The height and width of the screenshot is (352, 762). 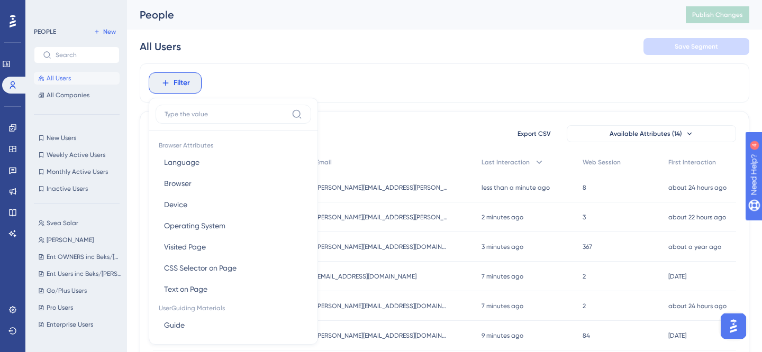 I want to click on div: People, so click(x=399, y=15).